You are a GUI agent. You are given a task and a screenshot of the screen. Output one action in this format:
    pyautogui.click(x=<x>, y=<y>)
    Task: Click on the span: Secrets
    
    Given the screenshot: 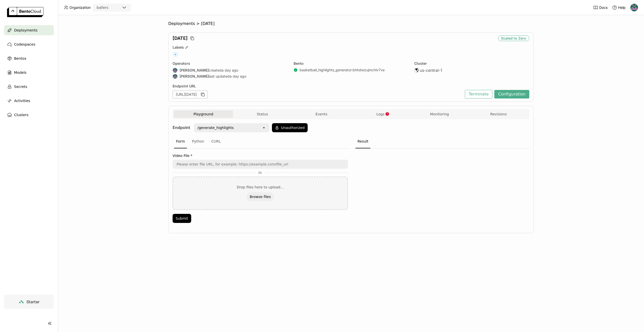 What is the action you would take?
    pyautogui.click(x=21, y=87)
    